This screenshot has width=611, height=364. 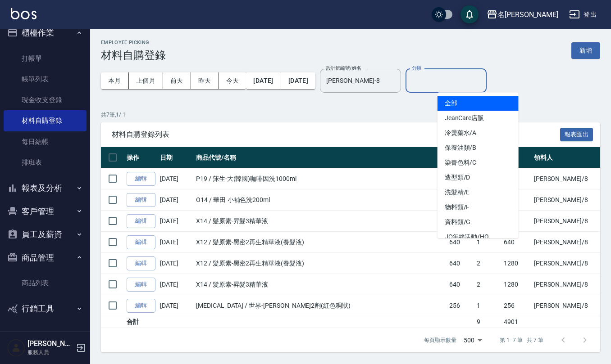 I want to click on h3: 材料自購登錄, so click(x=133, y=56).